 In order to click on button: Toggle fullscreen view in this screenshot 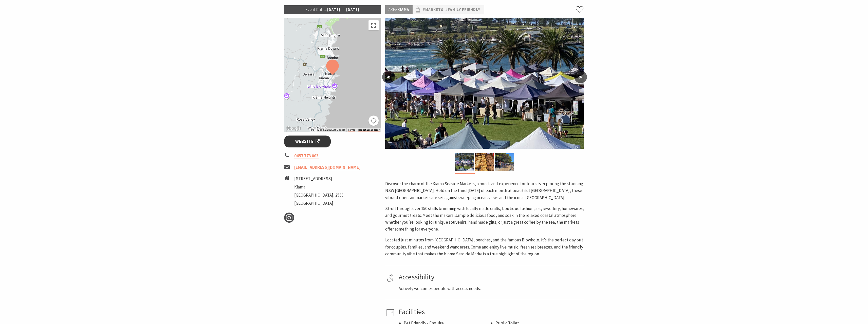, I will do `click(373, 25)`.